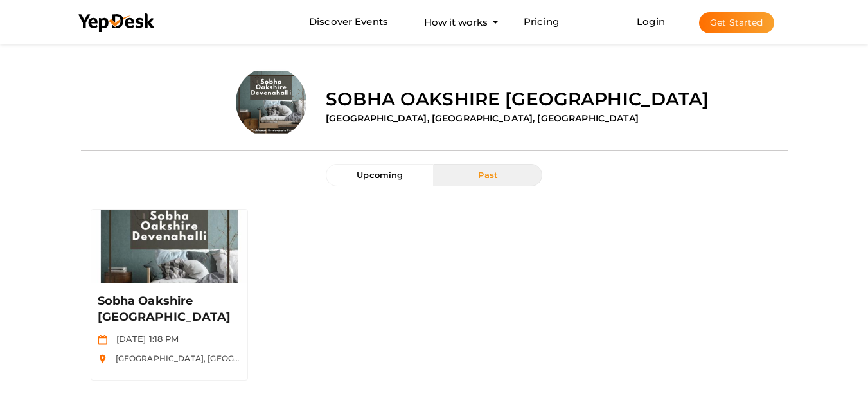  I want to click on span: Past, so click(488, 175).